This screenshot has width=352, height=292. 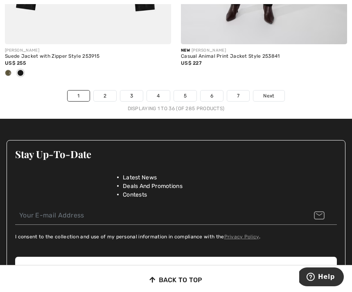 What do you see at coordinates (135, 195) in the screenshot?
I see `span: Contests` at bounding box center [135, 195].